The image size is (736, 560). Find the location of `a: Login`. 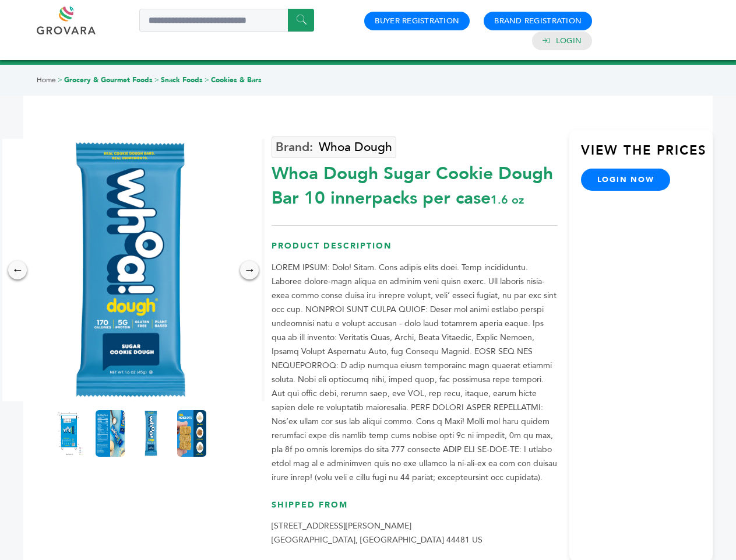

a: Login is located at coordinates (569, 41).